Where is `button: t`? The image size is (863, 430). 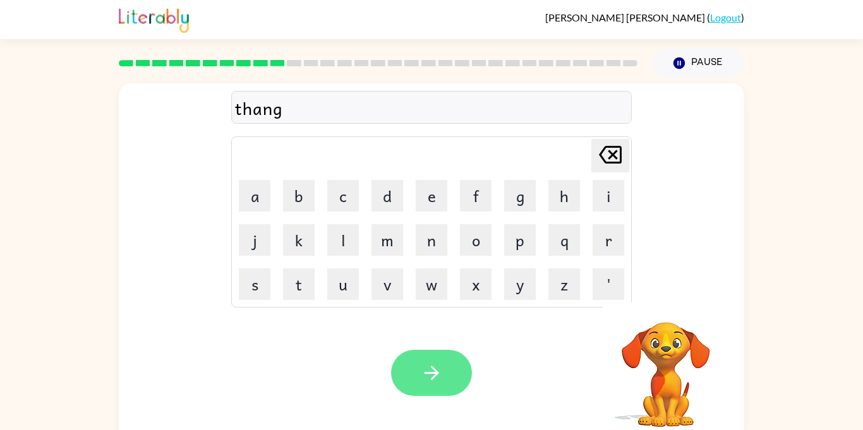 button: t is located at coordinates (299, 284).